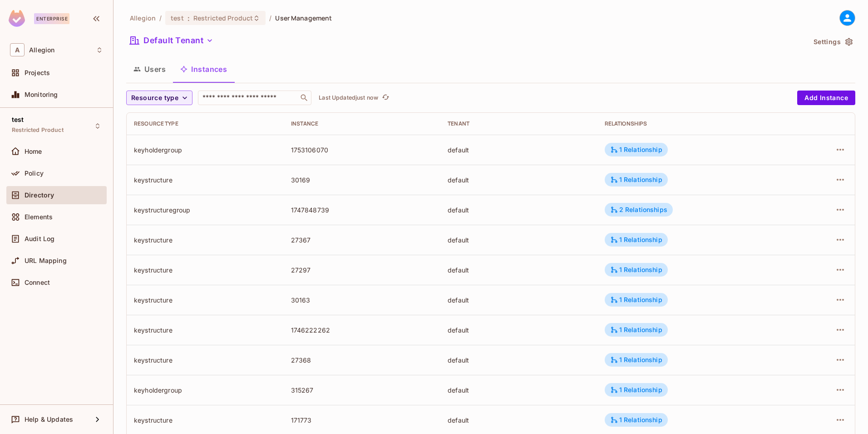  I want to click on button: Users, so click(150, 69).